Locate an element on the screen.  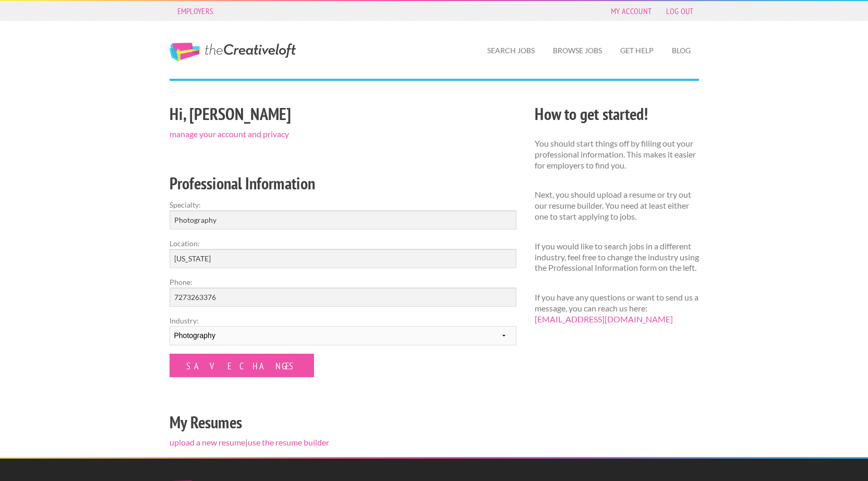
label: Phone: is located at coordinates (343, 282).